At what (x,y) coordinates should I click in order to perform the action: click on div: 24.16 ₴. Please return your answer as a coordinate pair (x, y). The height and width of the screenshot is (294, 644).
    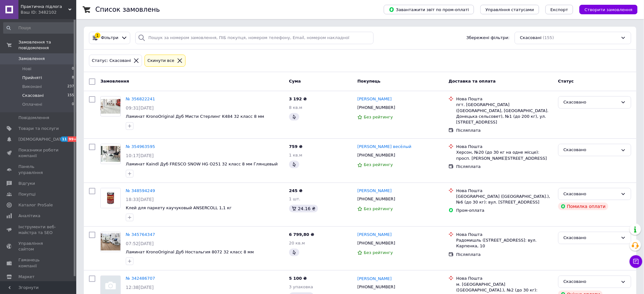
    Looking at the image, I should click on (304, 209).